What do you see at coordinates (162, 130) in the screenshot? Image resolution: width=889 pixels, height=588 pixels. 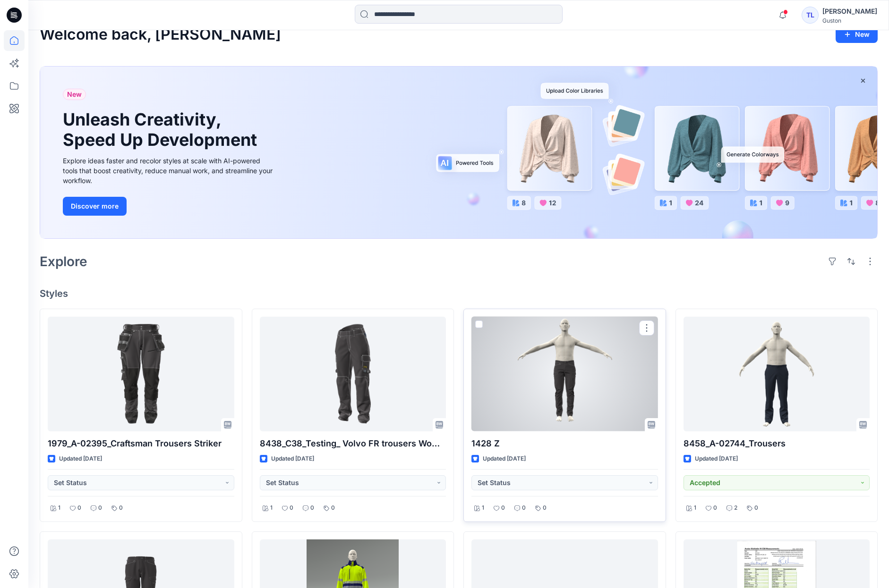 I see `h1: Unleash Creativity, Speed Up Development` at bounding box center [162, 130].